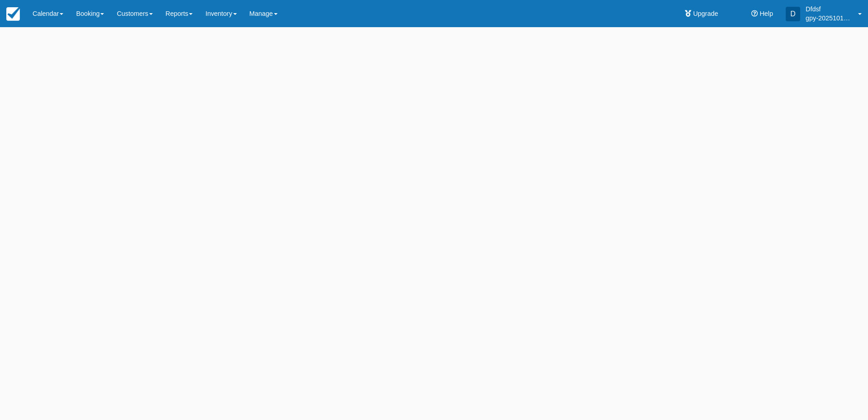  I want to click on p: Dfdsf, so click(829, 9).